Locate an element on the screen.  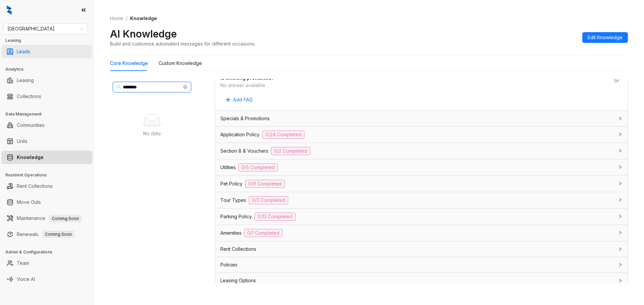
h3: Analytics is located at coordinates (49, 69).